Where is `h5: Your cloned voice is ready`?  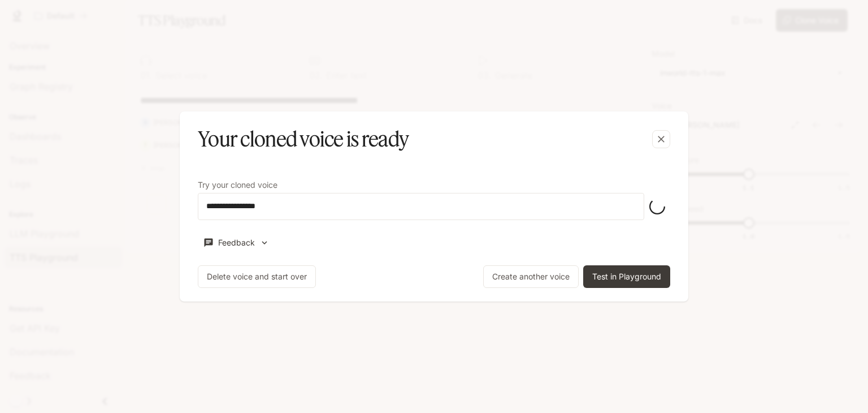
h5: Your cloned voice is ready is located at coordinates (302, 139).